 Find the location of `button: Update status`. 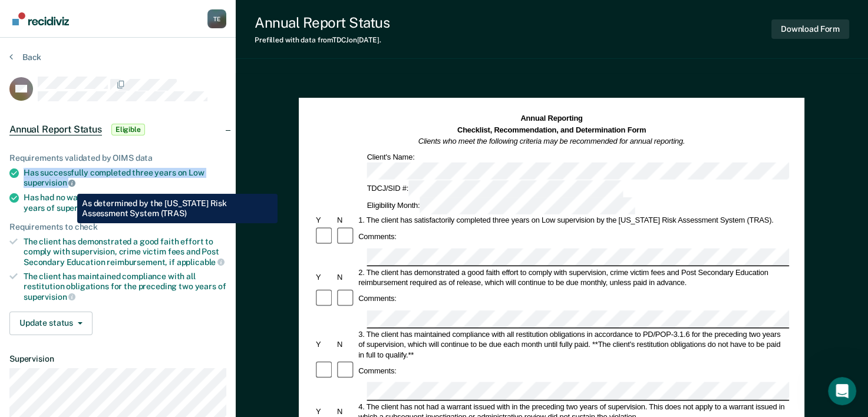

button: Update status is located at coordinates (51, 323).